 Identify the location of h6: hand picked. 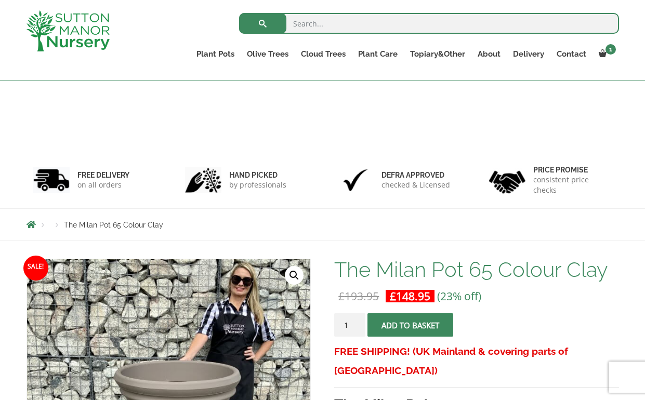
(258, 175).